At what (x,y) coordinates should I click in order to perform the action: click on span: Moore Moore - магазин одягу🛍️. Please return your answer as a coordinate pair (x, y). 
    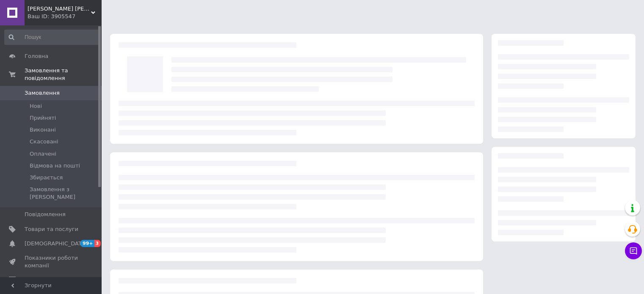
    Looking at the image, I should click on (59, 9).